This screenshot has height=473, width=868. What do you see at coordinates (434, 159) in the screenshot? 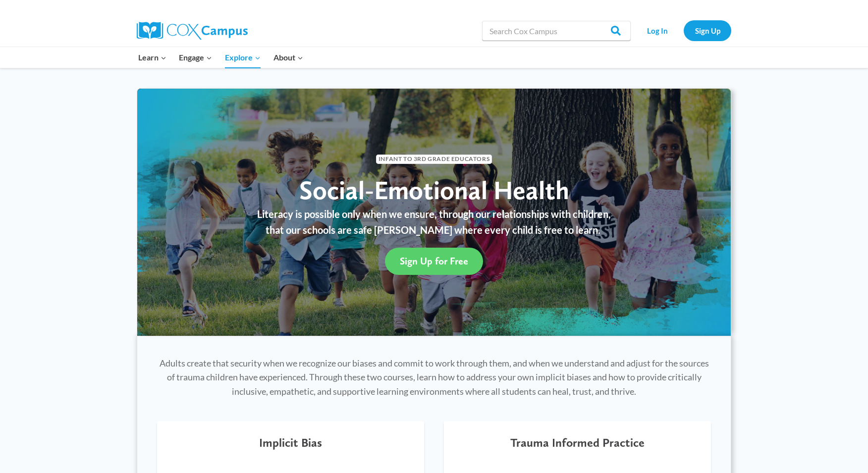
I see `span: Infant to 3rd Grade Educators` at bounding box center [434, 159].